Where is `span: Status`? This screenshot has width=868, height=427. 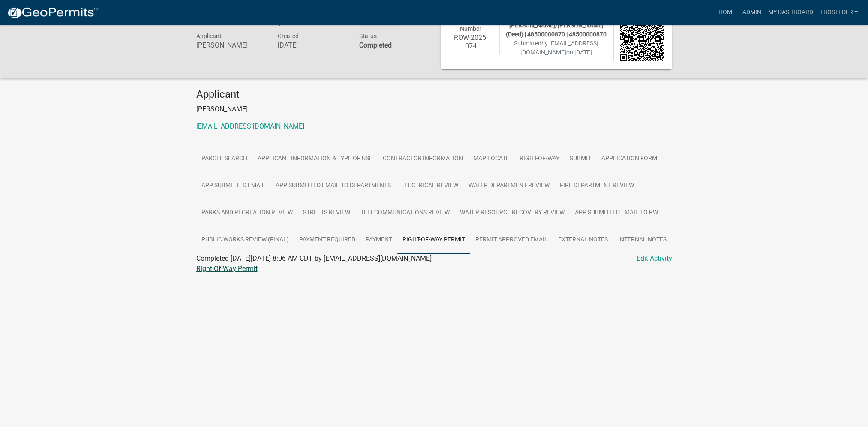
span: Status is located at coordinates (367, 36).